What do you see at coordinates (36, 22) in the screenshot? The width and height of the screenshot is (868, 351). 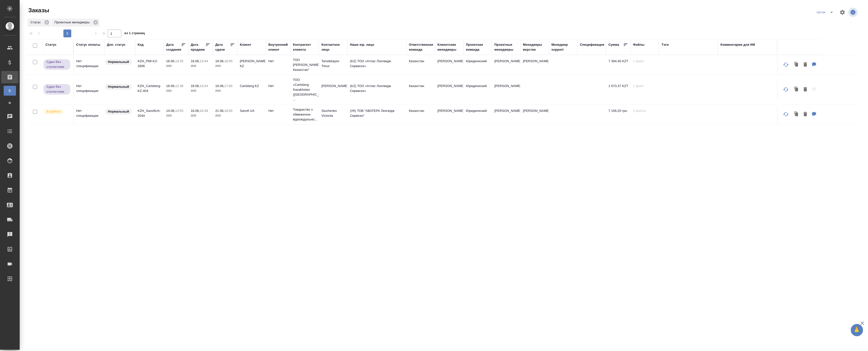 I see `p: Статус` at bounding box center [36, 22].